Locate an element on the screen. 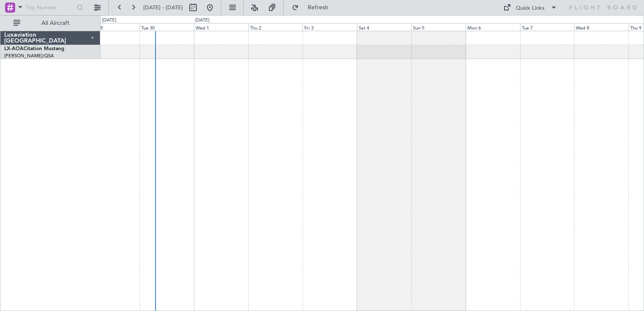 The image size is (644, 311). input: Trip Number is located at coordinates (50, 7).